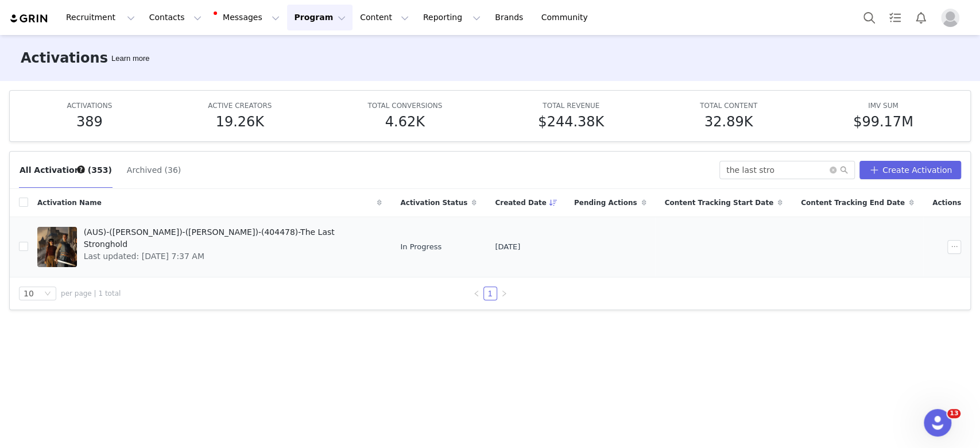 The image size is (980, 448). Describe the element at coordinates (504, 293) in the screenshot. I see `i: icon: right` at that location.